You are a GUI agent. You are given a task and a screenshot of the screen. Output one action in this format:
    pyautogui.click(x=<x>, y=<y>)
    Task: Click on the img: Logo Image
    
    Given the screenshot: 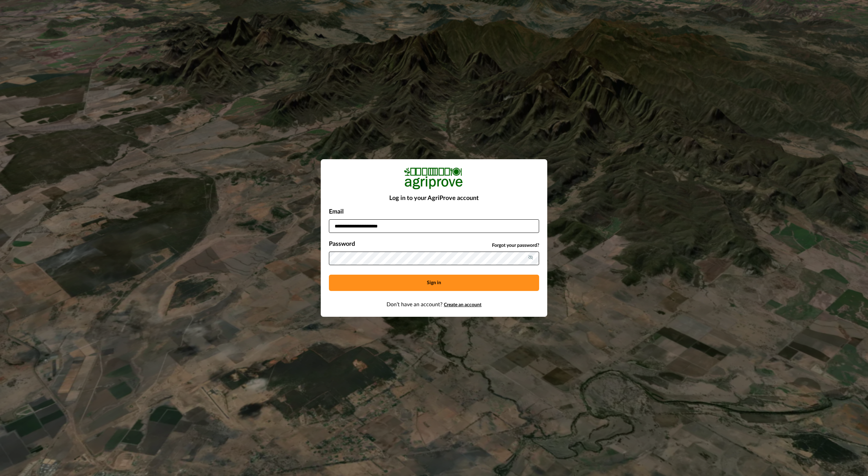 What is the action you would take?
    pyautogui.click(x=434, y=178)
    